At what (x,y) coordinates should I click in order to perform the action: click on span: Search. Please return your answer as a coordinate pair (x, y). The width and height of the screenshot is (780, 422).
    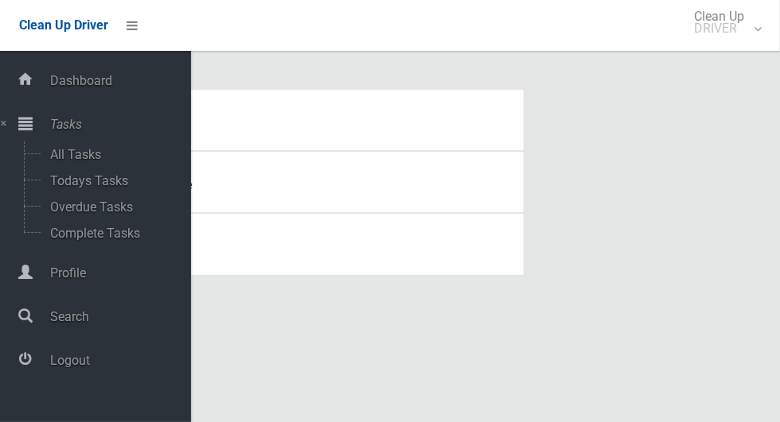
    Looking at the image, I should click on (118, 317).